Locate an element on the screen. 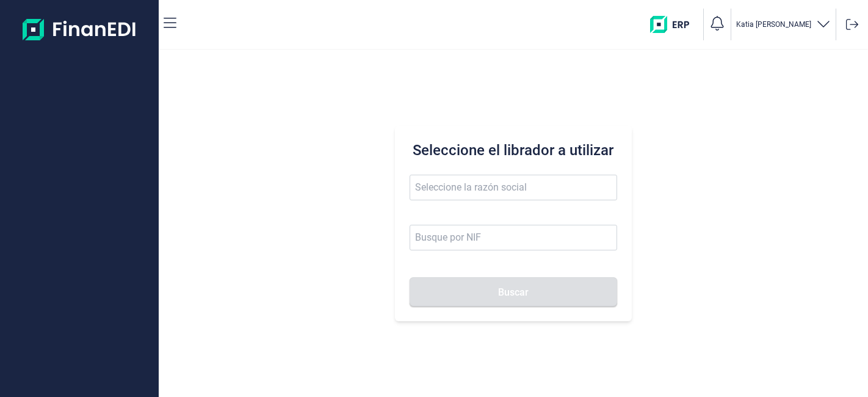 The width and height of the screenshot is (868, 397). img: Logo de aplicación is located at coordinates (79, 29).